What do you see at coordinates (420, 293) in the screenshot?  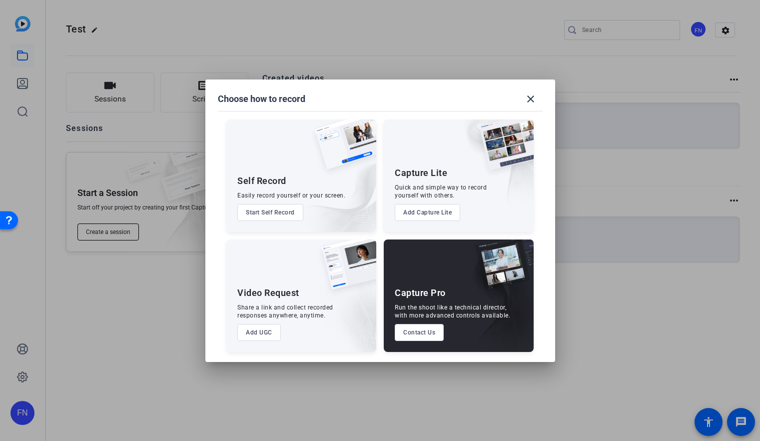 I see `div: Capture Pro` at bounding box center [420, 293].